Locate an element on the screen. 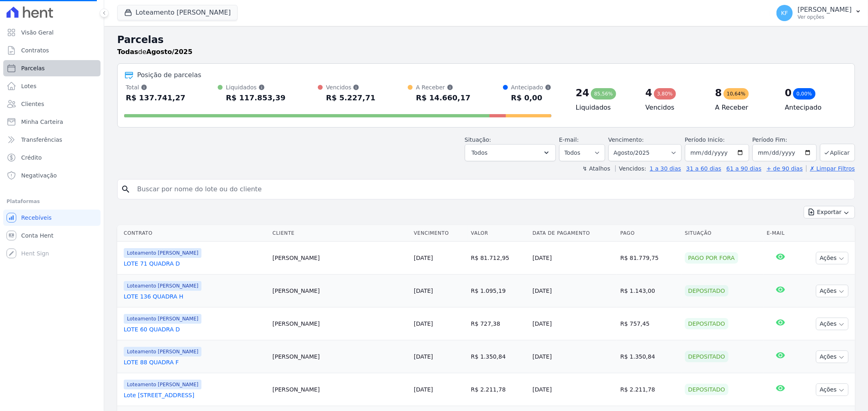 This screenshot has height=411, width=868. h2: Parcelas is located at coordinates (485, 40).